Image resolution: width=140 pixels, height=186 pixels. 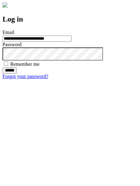 I want to click on a: Forgot your password?, so click(x=25, y=76).